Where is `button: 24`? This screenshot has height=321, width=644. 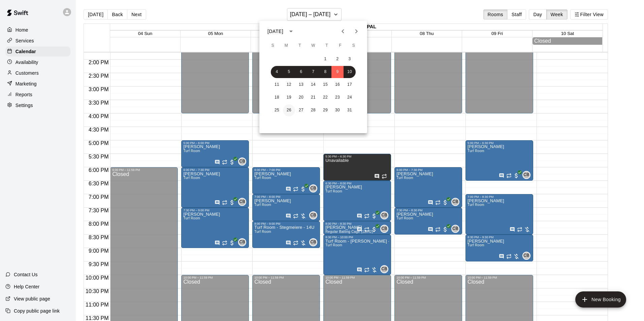
button: 24 is located at coordinates (349, 98).